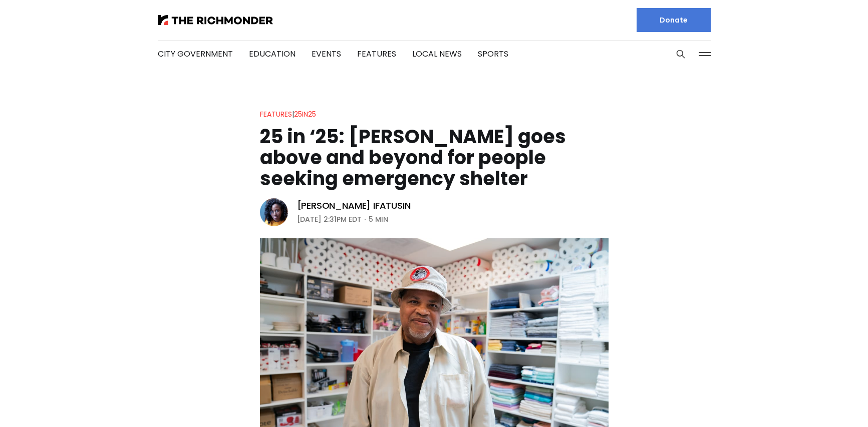 The image size is (868, 427). I want to click on a: 25in25, so click(305, 114).